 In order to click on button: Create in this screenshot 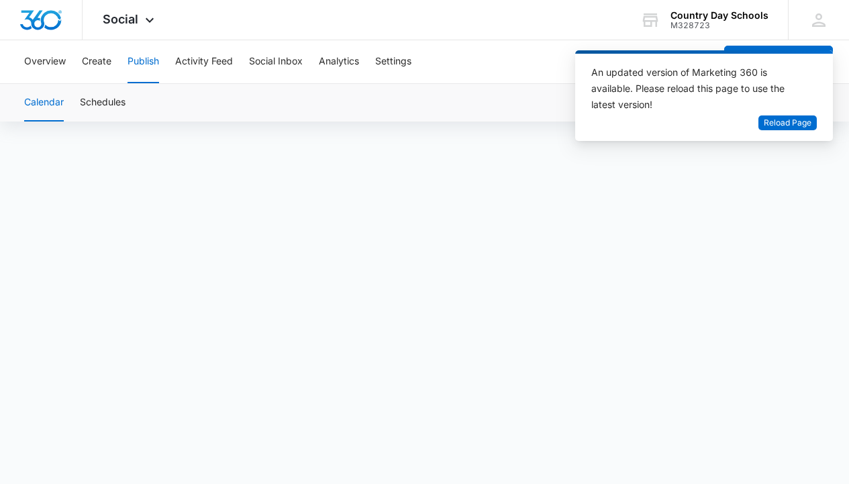, I will do `click(97, 62)`.